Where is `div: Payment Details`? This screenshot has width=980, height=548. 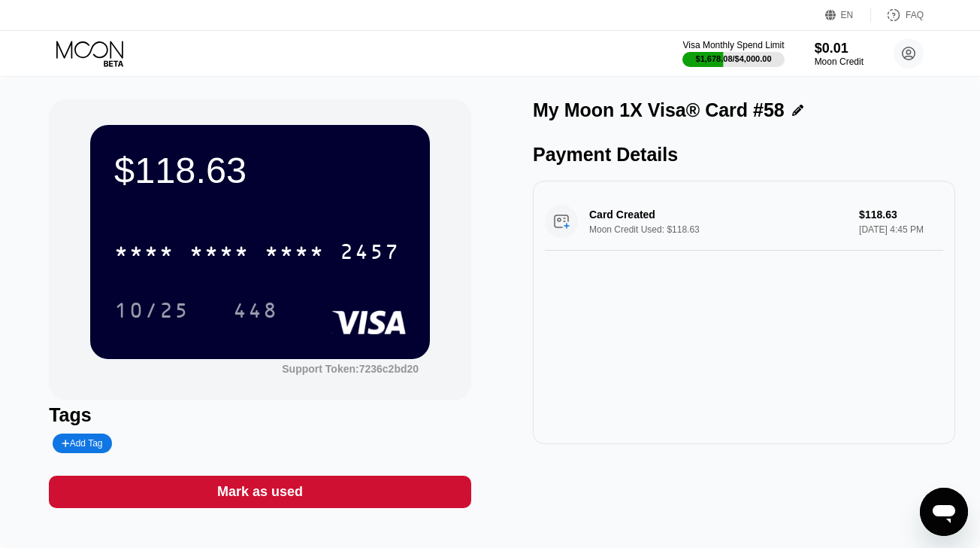
div: Payment Details is located at coordinates (744, 155).